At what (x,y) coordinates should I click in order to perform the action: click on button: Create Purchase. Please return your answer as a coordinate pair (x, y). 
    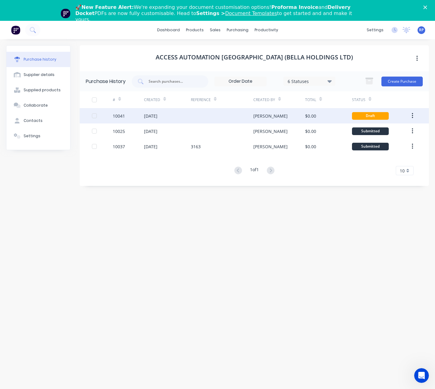
    Looking at the image, I should click on (402, 82).